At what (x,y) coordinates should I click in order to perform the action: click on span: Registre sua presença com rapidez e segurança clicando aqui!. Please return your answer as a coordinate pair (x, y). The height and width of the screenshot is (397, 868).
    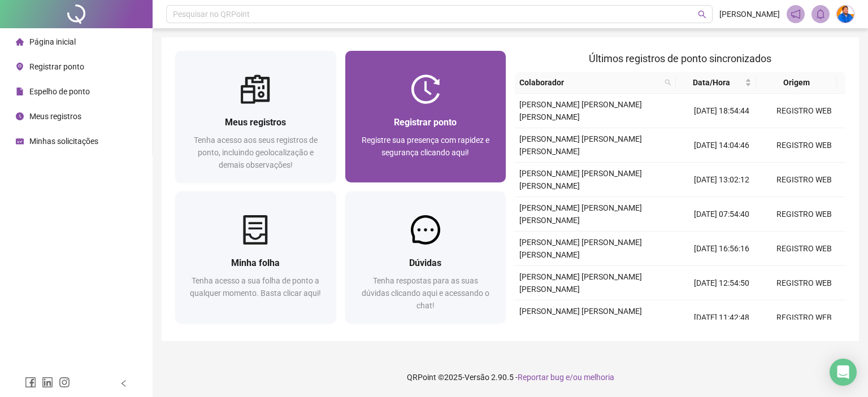
    Looking at the image, I should click on (425, 146).